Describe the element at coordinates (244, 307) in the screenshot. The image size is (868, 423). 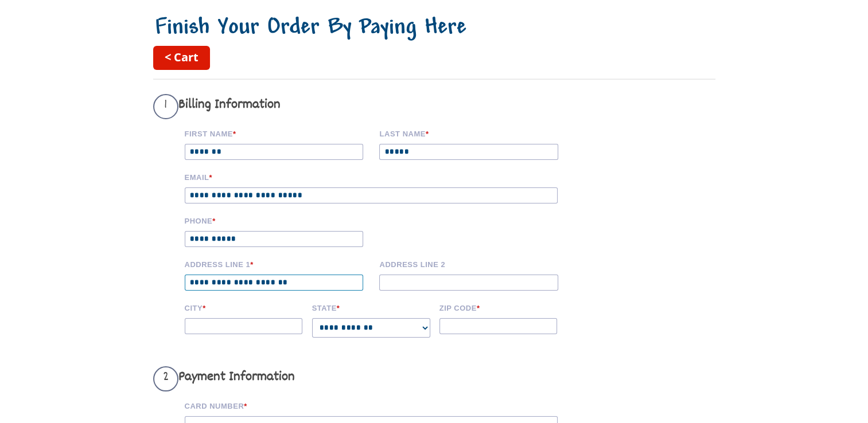
I see `label: City` at that location.